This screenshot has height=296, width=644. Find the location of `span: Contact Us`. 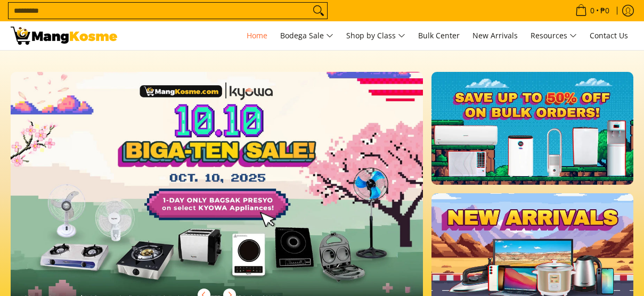

span: Contact Us is located at coordinates (609, 35).